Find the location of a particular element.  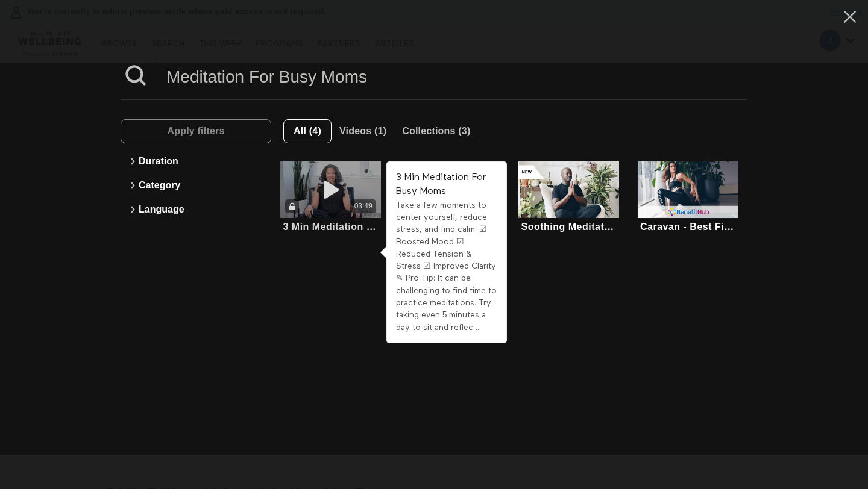

button: Videos (1) is located at coordinates (363, 131).